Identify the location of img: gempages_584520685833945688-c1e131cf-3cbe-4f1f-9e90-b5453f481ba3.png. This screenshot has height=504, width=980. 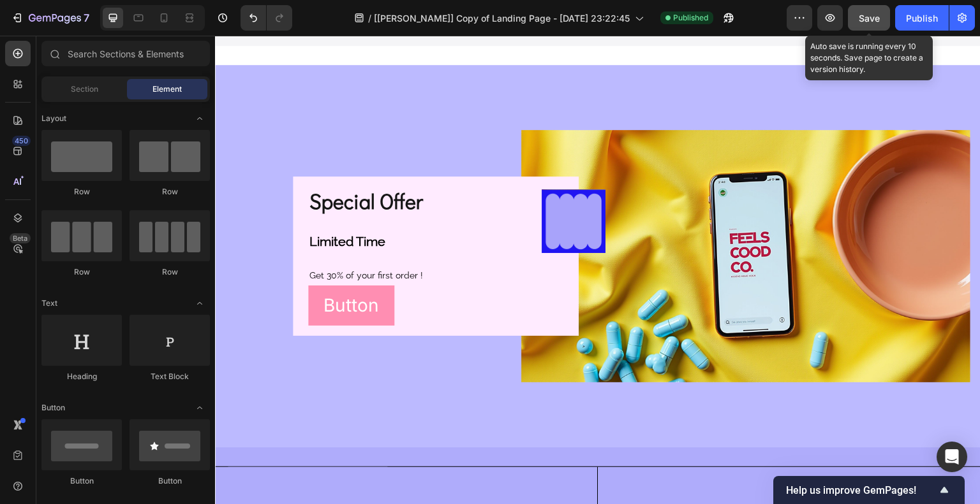
(358, 185).